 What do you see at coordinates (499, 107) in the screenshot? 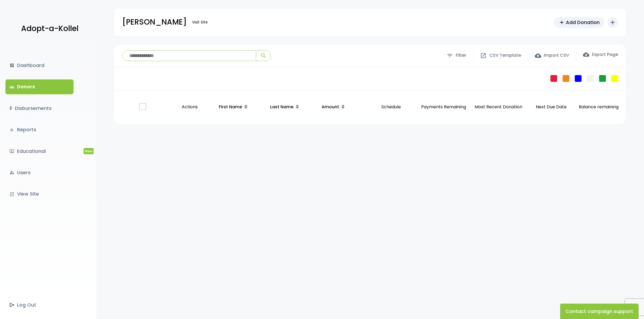
I see `p: Most Recent Donation` at bounding box center [499, 107].